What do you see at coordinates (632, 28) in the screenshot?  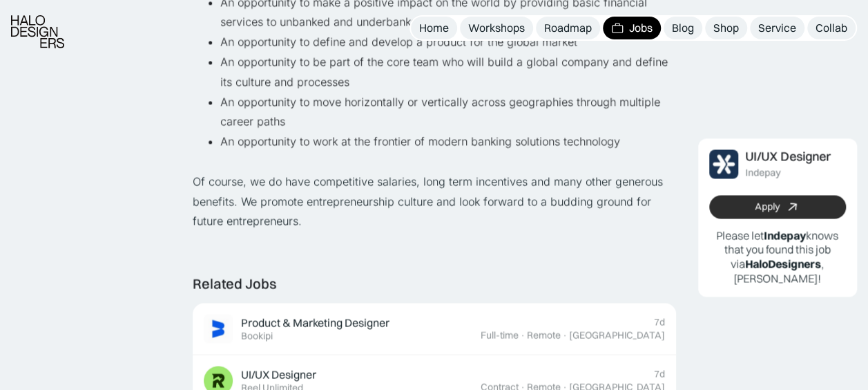 I see `a: Jobs` at bounding box center [632, 28].